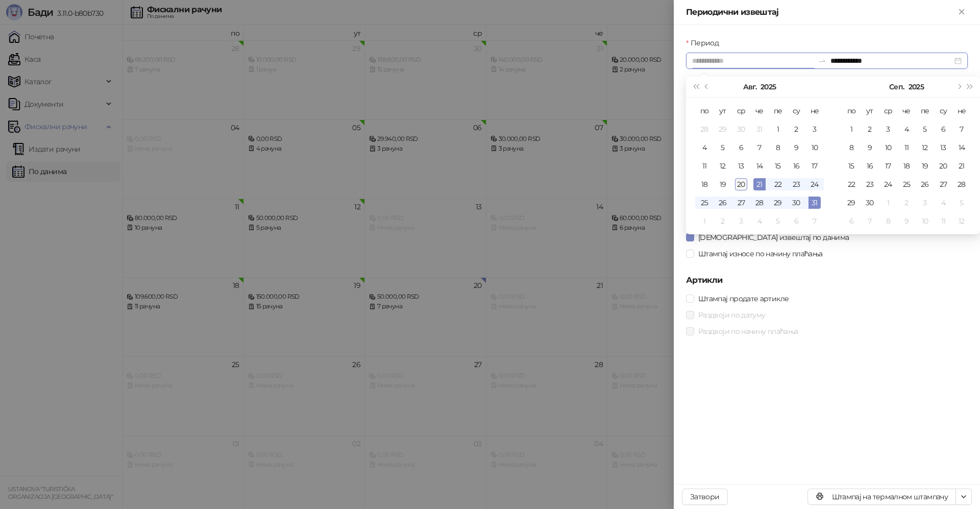  Describe the element at coordinates (851, 111) in the screenshot. I see `th: по` at that location.